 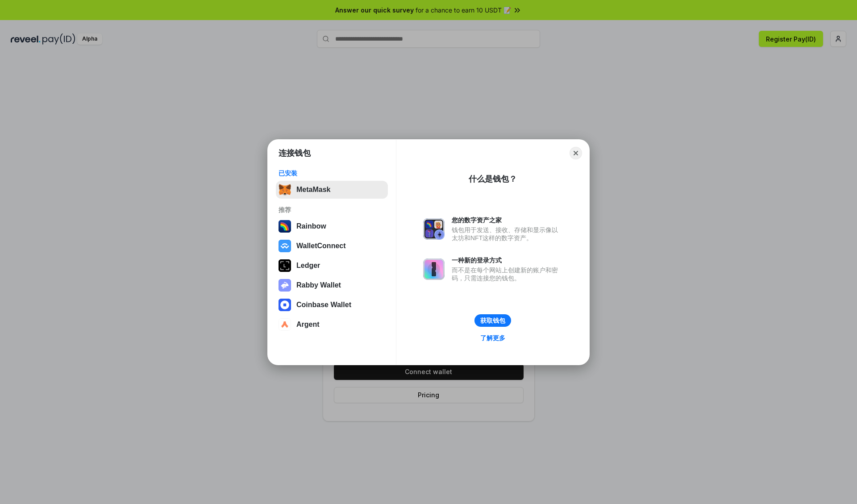 I want to click on button: Close, so click(x=576, y=153).